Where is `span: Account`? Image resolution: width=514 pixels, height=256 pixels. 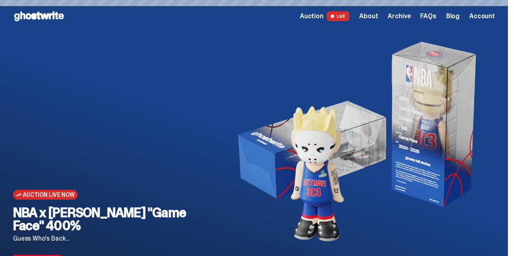
span: Account is located at coordinates (482, 16).